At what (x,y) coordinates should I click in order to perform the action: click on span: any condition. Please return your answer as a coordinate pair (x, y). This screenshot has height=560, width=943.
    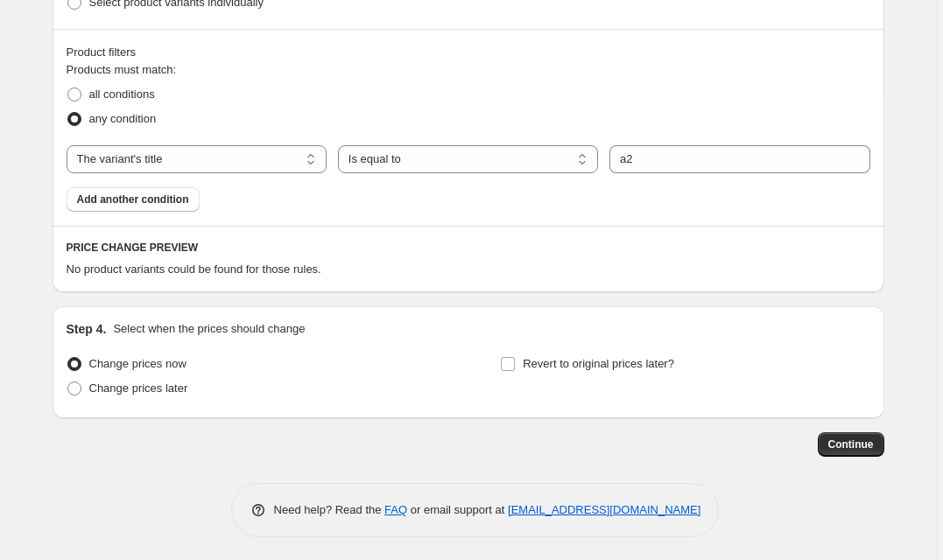
    Looking at the image, I should click on (123, 118).